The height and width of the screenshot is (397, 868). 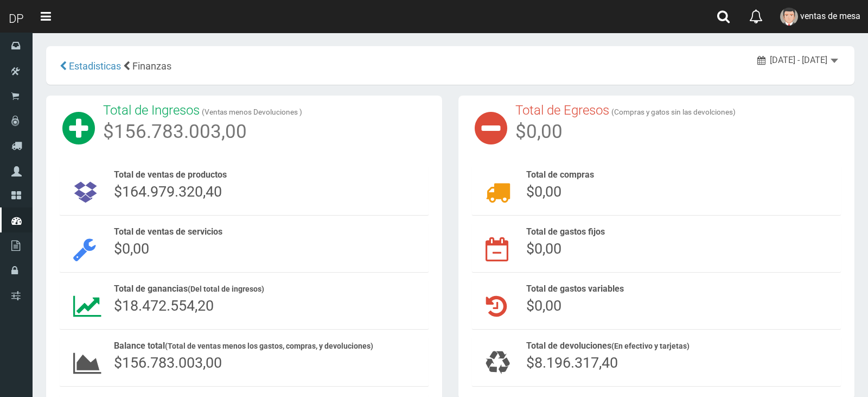 I want to click on span: Total de ventas de productos, so click(x=171, y=175).